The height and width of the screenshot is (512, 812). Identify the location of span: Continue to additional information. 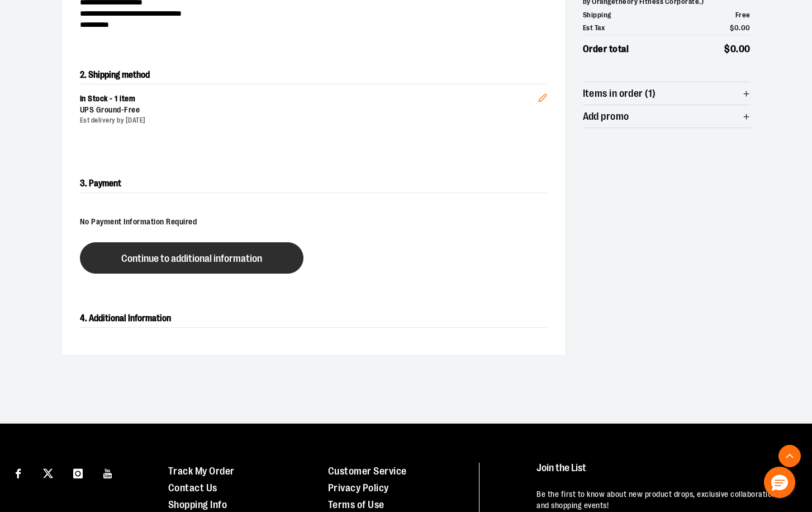
(192, 259).